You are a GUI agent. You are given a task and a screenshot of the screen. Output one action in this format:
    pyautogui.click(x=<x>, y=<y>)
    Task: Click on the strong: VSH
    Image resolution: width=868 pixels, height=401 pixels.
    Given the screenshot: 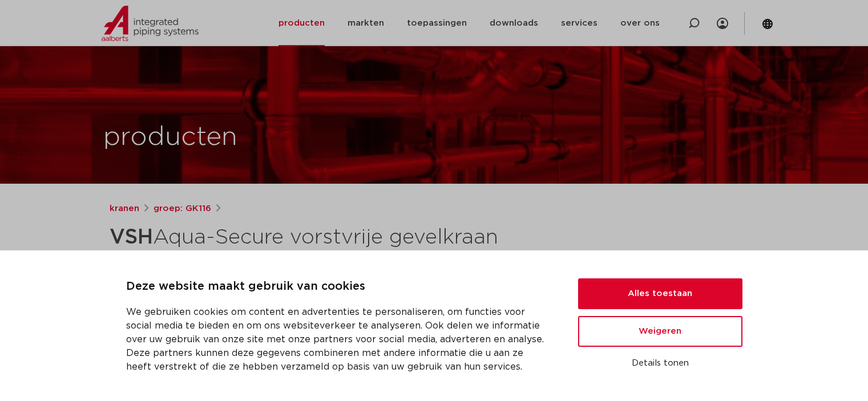 What is the action you would take?
    pyautogui.click(x=131, y=237)
    